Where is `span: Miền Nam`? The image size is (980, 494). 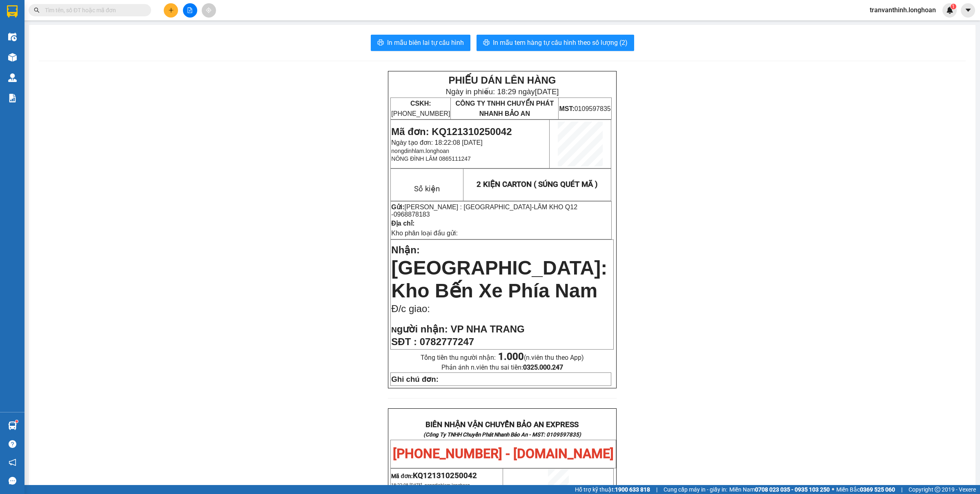
span: Miền Nam is located at coordinates (779, 489).